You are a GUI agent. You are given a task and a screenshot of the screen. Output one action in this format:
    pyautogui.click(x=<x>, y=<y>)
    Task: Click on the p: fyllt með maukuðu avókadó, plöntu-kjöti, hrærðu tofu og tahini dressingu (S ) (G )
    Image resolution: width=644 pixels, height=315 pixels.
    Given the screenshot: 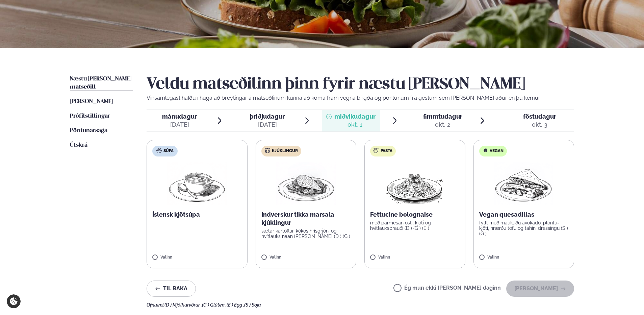 What is the action you would take?
    pyautogui.click(x=524, y=228)
    